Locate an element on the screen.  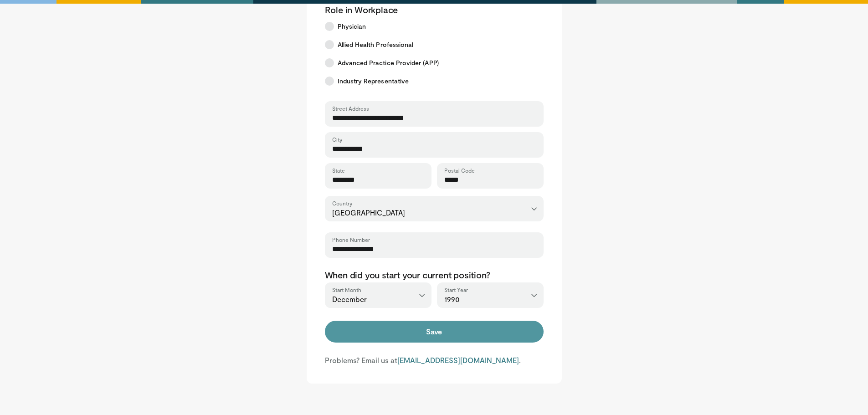
label: City is located at coordinates (337, 139).